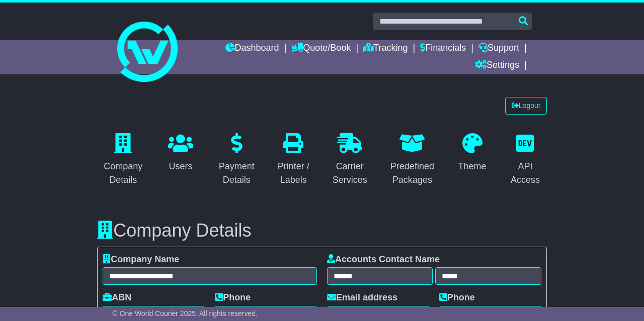 The width and height of the screenshot is (644, 321). I want to click on a: Theme, so click(472, 153).